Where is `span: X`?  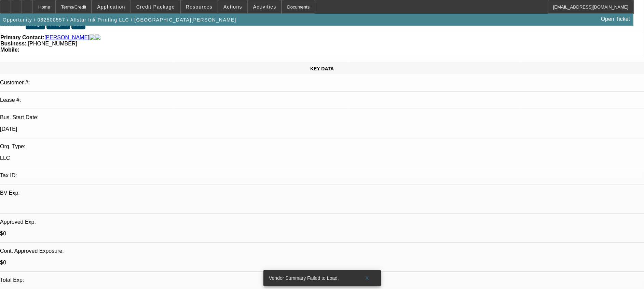 span: X is located at coordinates (367, 278).